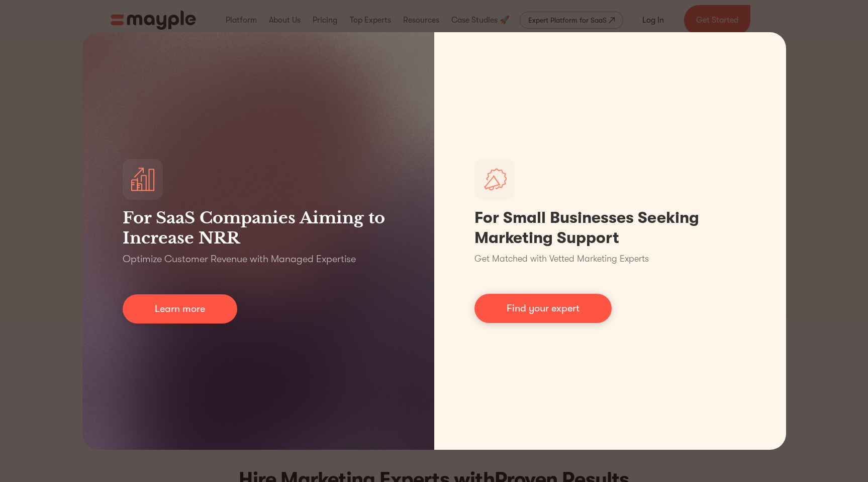 This screenshot has height=482, width=868. What do you see at coordinates (258, 228) in the screenshot?
I see `h3: For SaaS Companies Aiming to Increase NRR` at bounding box center [258, 228].